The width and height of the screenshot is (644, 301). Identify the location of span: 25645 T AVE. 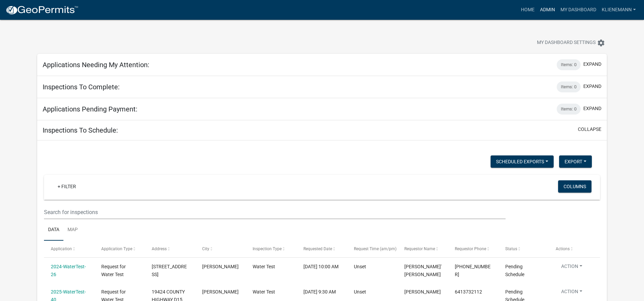
(169, 271).